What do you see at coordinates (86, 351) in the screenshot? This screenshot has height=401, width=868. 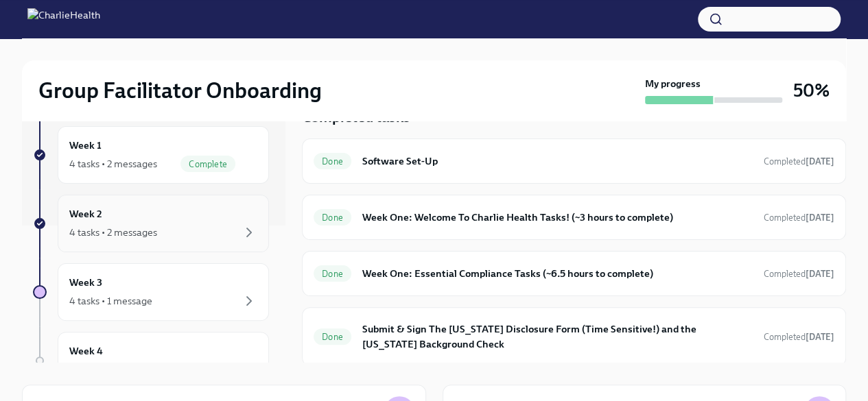 I see `h6: Week 4` at bounding box center [86, 351].